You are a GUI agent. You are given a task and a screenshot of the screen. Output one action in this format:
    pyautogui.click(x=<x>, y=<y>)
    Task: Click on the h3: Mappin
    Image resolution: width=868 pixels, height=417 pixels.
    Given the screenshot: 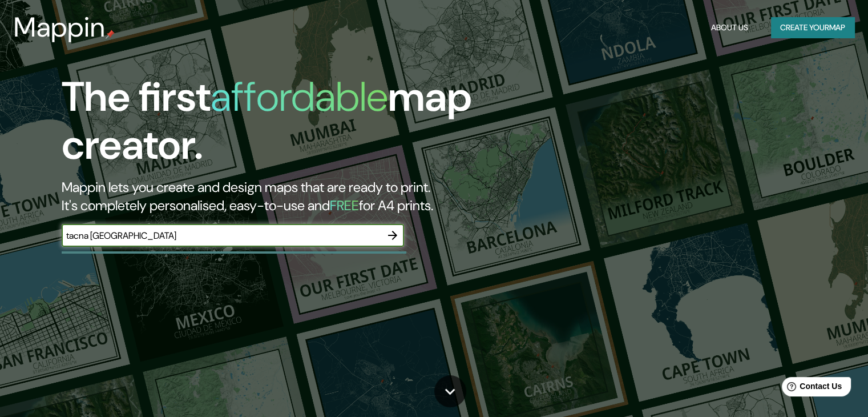 What is the action you would take?
    pyautogui.click(x=59, y=27)
    